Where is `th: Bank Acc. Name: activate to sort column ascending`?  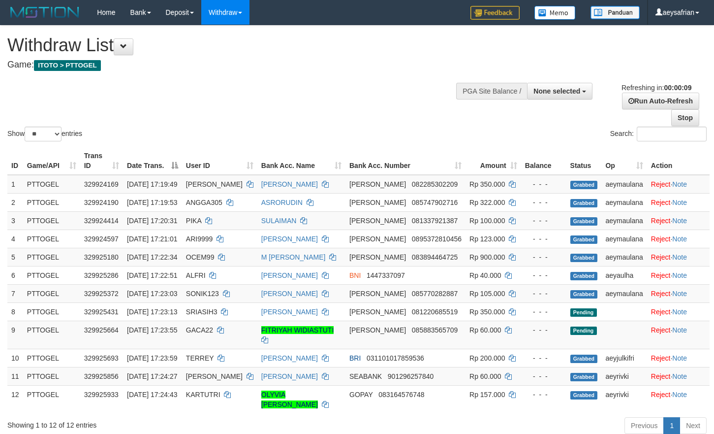 th: Bank Acc. Name: activate to sort column ascending is located at coordinates (301, 160).